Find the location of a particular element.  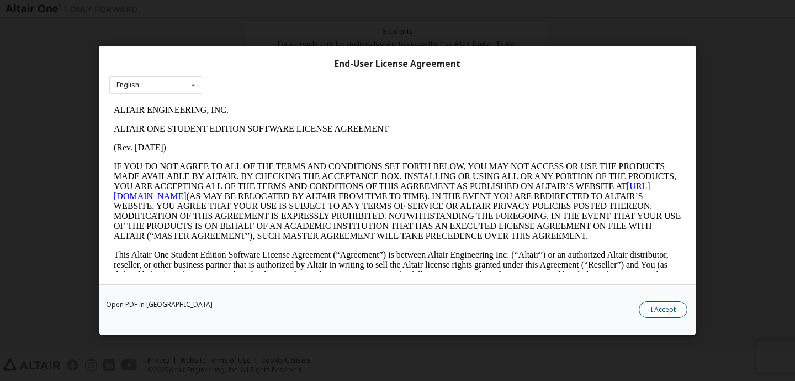

div: English is located at coordinates (128, 85).